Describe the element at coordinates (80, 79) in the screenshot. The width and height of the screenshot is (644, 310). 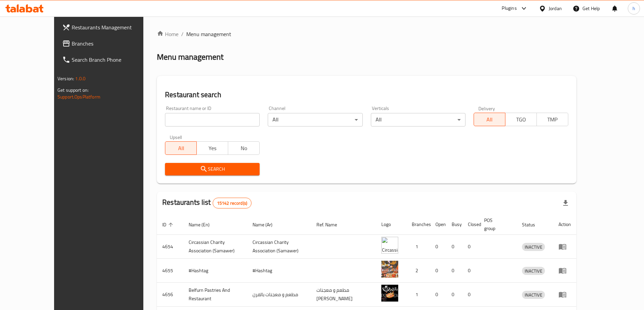
I see `span: 1.0.0` at that location.